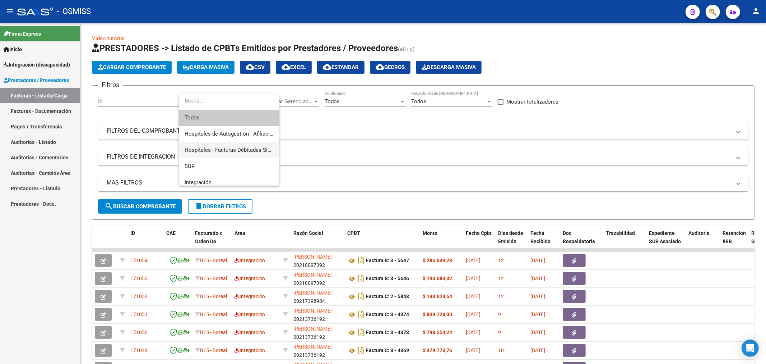 The image size is (766, 364). Describe the element at coordinates (229, 101) in the screenshot. I see `input: dropdown search` at that location.